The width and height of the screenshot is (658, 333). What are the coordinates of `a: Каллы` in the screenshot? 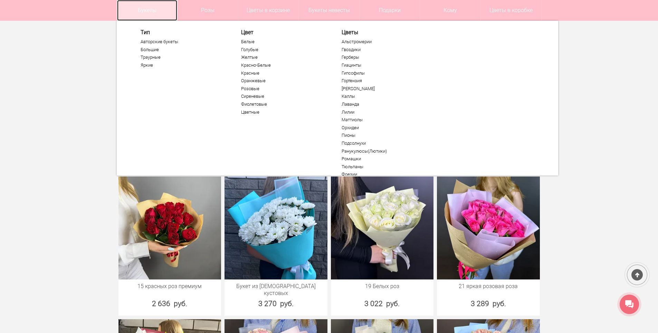 It's located at (384, 96).